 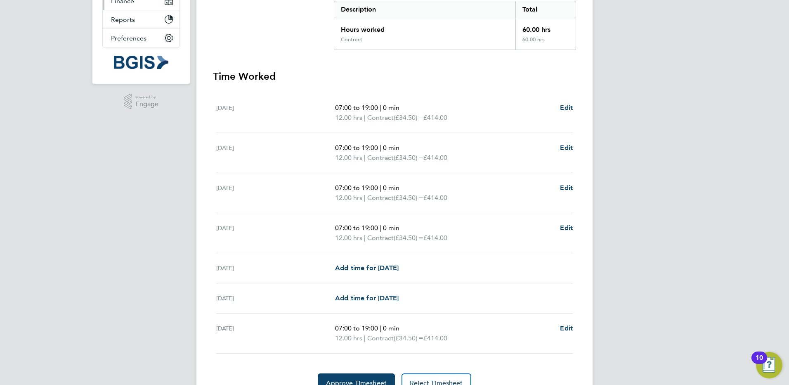 I want to click on div: Contract, so click(x=352, y=40).